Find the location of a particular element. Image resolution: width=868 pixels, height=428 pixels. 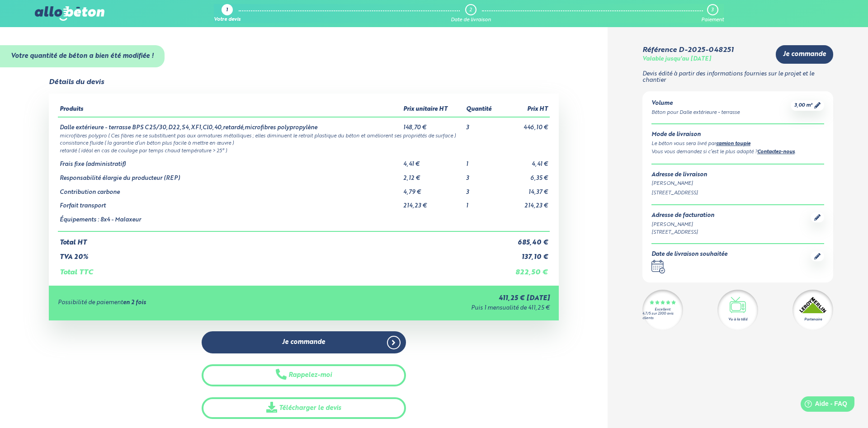

td: Forfait transport is located at coordinates (230, 202).